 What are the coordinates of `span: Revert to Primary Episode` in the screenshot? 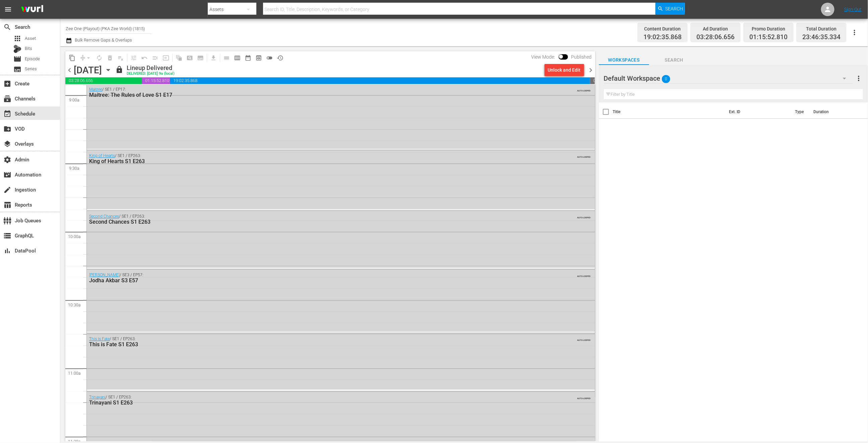 It's located at (145, 58).